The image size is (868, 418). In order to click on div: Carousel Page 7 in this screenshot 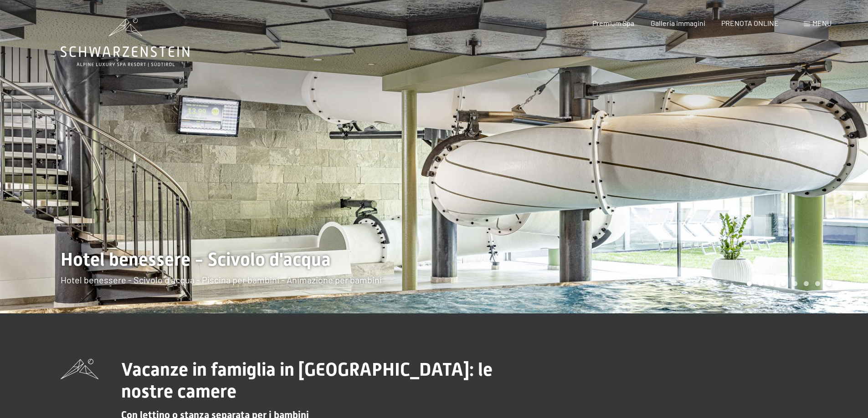, I will do `click(818, 283)`.